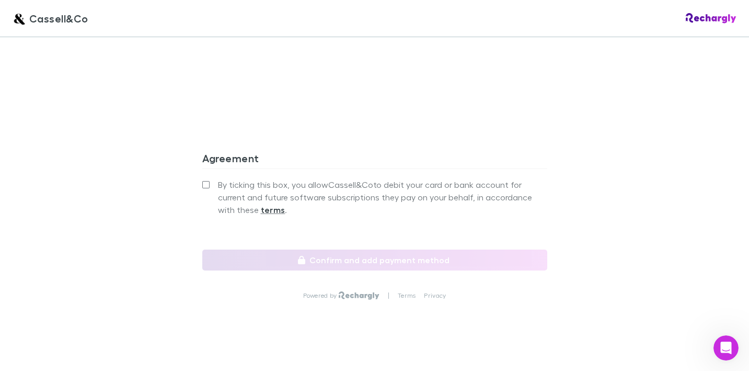 The width and height of the screenshot is (749, 371). I want to click on p: Powered by, so click(321, 295).